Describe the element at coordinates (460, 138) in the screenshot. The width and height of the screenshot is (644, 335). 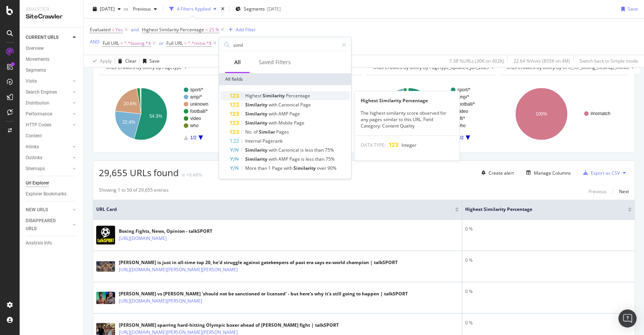
I see `text: 1/2` at that location.